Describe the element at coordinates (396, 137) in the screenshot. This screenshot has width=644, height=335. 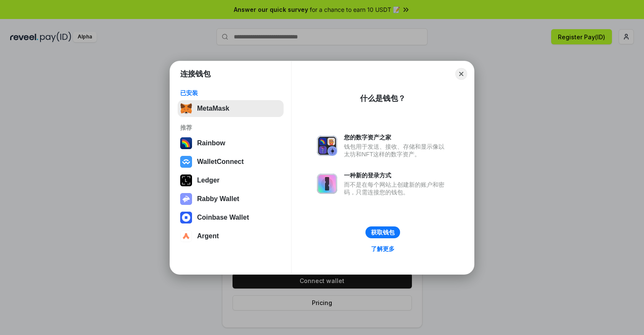
I see `div: 您的数字资产之家` at that location.